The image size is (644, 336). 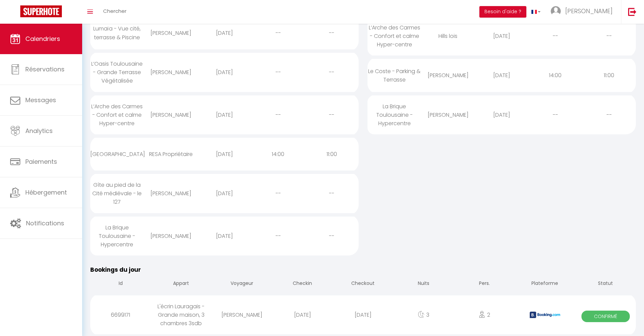 I want to click on th: Checkout, so click(x=362, y=284).